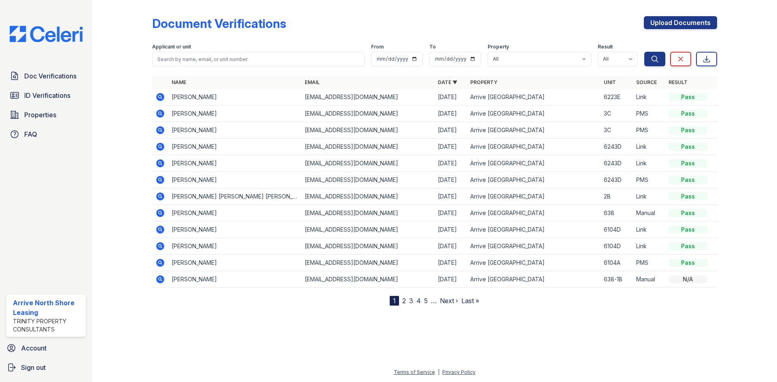  I want to click on a: 2, so click(404, 301).